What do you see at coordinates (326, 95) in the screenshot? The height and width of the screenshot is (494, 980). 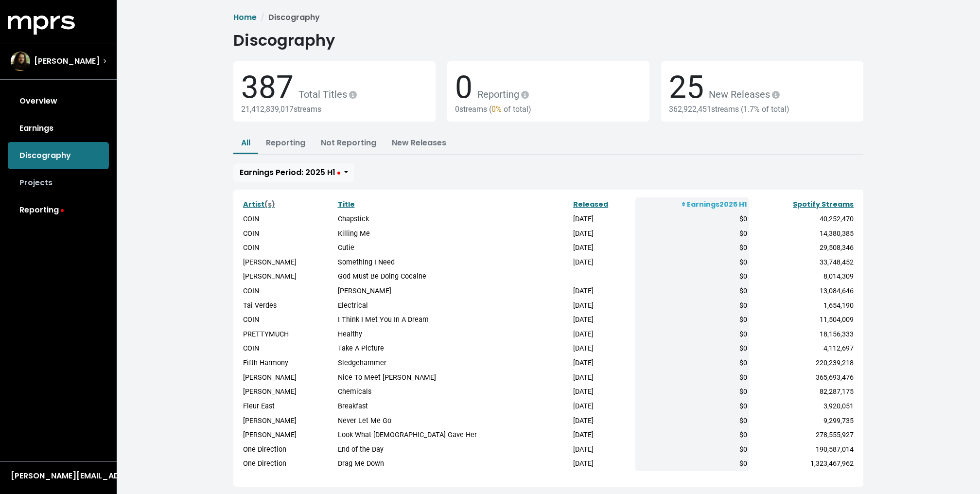 I see `span: Total Titles` at bounding box center [326, 95].